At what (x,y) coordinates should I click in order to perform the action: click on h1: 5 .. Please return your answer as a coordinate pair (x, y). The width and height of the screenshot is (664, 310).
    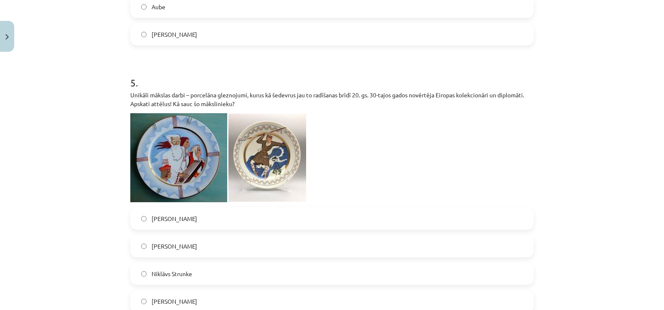
    Looking at the image, I should click on (332, 75).